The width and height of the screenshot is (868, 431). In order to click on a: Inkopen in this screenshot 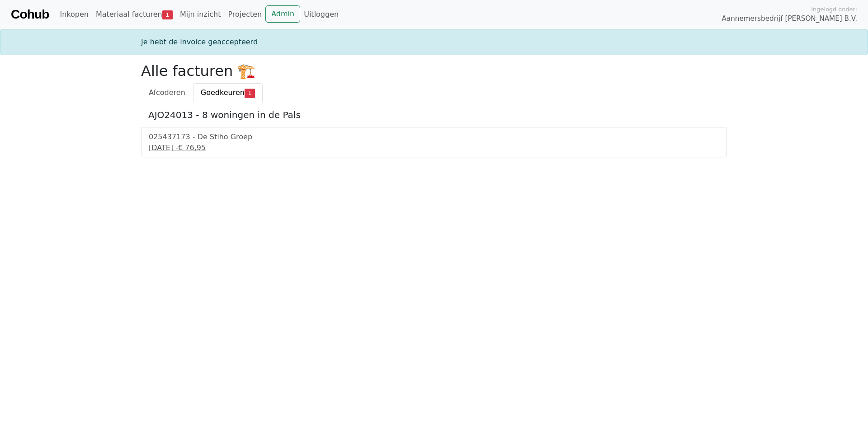, I will do `click(74, 14)`.